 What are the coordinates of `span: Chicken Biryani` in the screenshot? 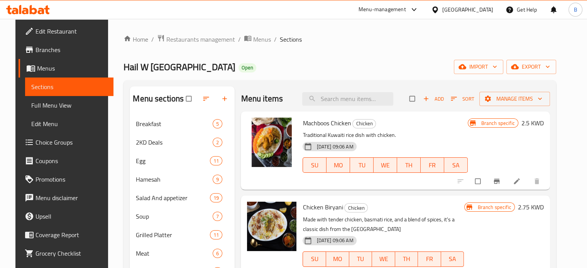 It's located at (322, 207).